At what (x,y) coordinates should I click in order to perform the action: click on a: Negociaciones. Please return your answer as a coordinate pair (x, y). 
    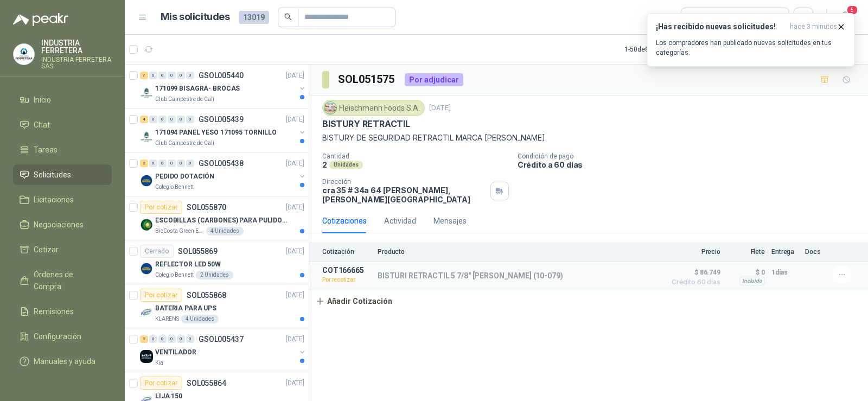
    Looking at the image, I should click on (63, 225).